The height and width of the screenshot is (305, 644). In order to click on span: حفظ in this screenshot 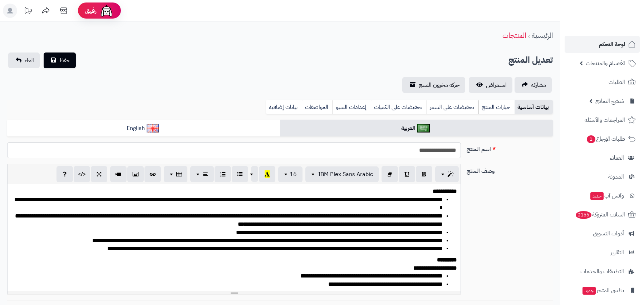, I will do `click(65, 60)`.